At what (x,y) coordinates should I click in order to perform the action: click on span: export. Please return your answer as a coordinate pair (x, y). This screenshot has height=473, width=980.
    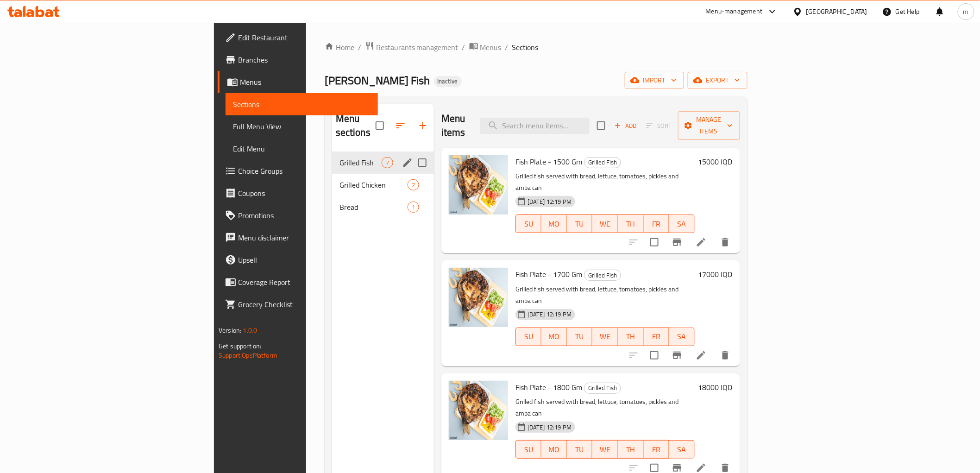
    Looking at the image, I should click on (718, 80).